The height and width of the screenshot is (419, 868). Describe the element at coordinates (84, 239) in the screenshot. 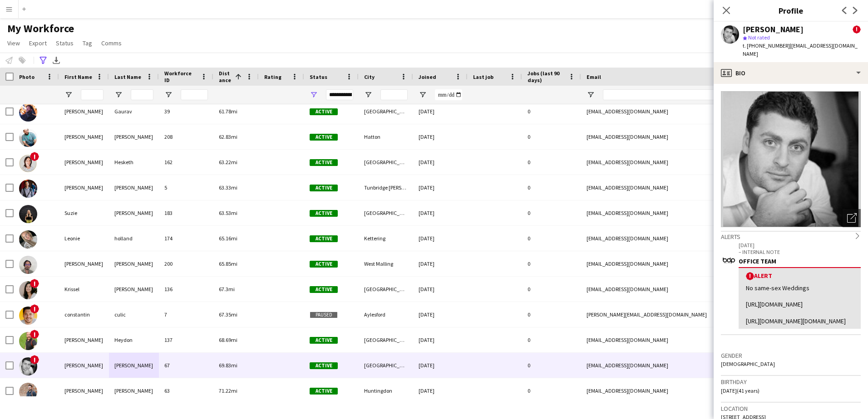

I see `div: Leonie` at that location.